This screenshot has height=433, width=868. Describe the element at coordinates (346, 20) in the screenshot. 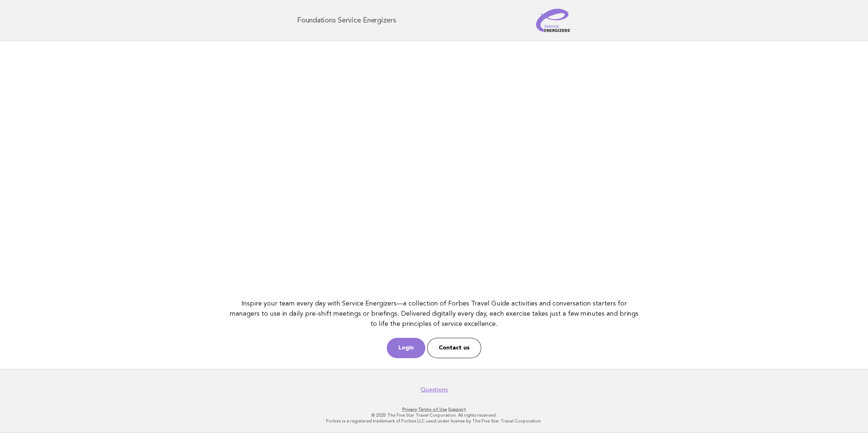

I see `h1: Foundations Service Energizers` at that location.